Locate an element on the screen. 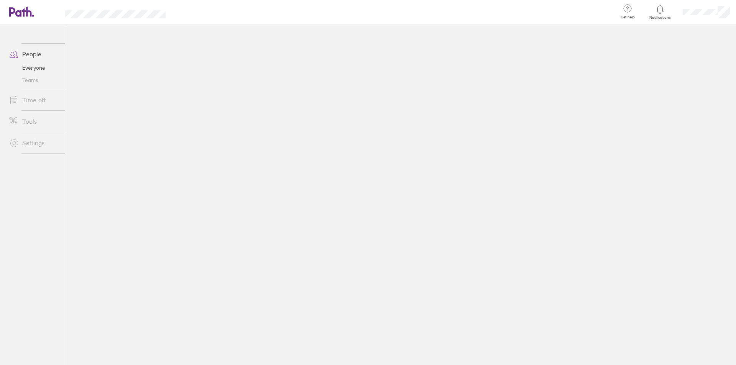 This screenshot has height=365, width=736. a: Everyone is located at coordinates (34, 68).